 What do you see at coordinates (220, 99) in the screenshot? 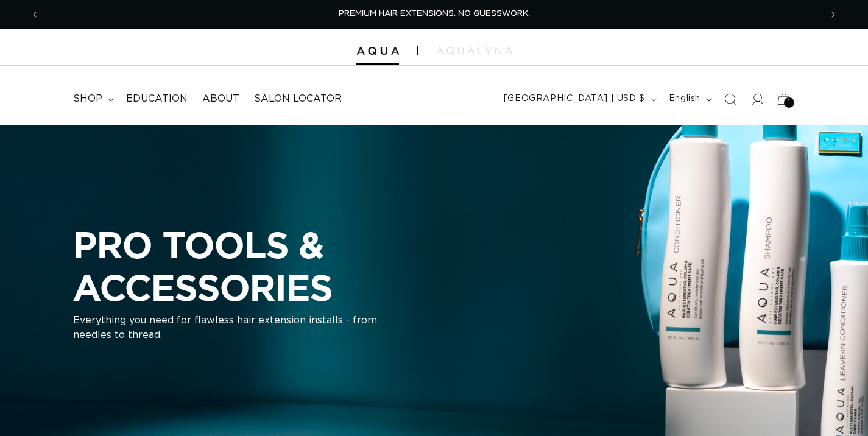
I see `a: About` at bounding box center [220, 99].